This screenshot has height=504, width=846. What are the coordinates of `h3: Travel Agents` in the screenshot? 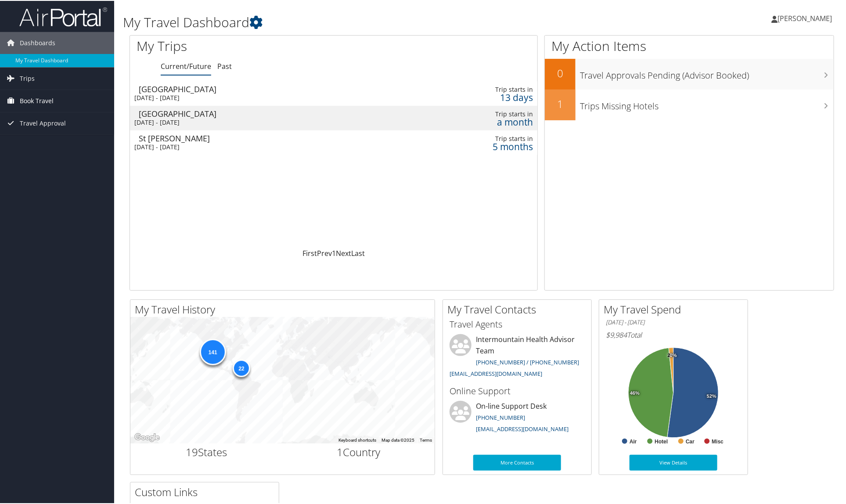 It's located at (517, 323).